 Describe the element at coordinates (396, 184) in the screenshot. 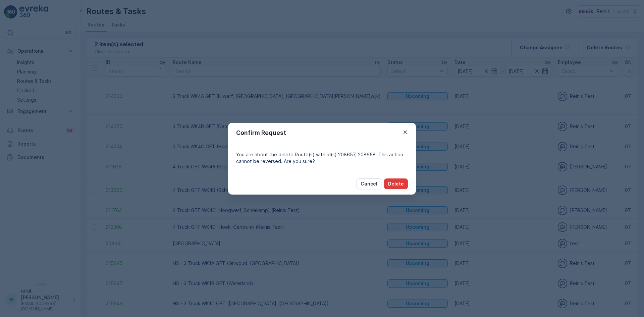

I see `button: Delete` at that location.